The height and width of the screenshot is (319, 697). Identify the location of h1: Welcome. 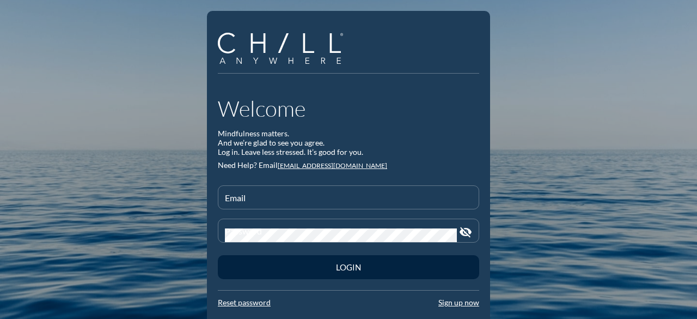
(348, 108).